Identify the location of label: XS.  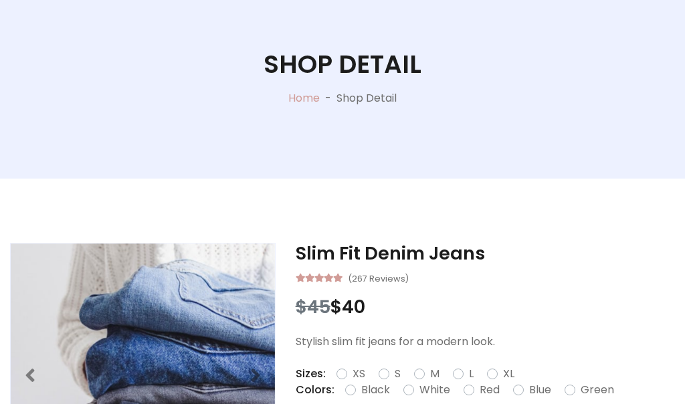
(358, 374).